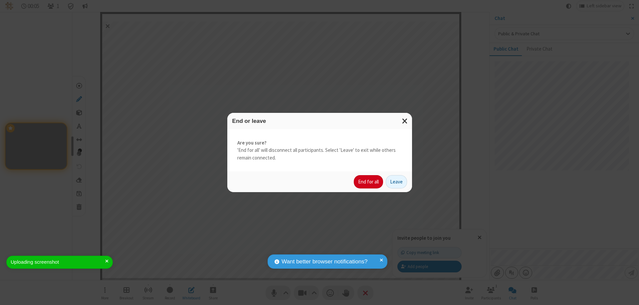  What do you see at coordinates (396, 182) in the screenshot?
I see `button: Leave` at bounding box center [396, 182].